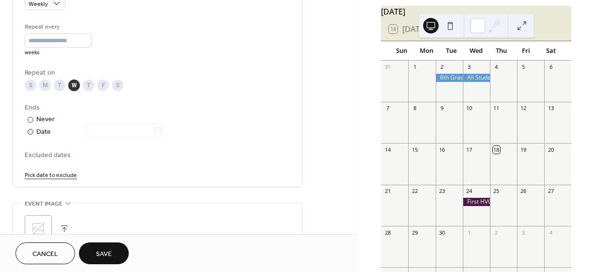  I want to click on div: W, so click(74, 85).